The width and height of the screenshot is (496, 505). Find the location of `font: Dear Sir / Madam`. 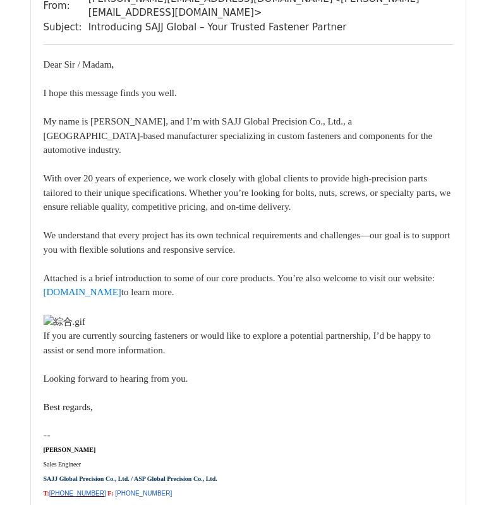

font: Dear Sir / Madam is located at coordinates (79, 65).